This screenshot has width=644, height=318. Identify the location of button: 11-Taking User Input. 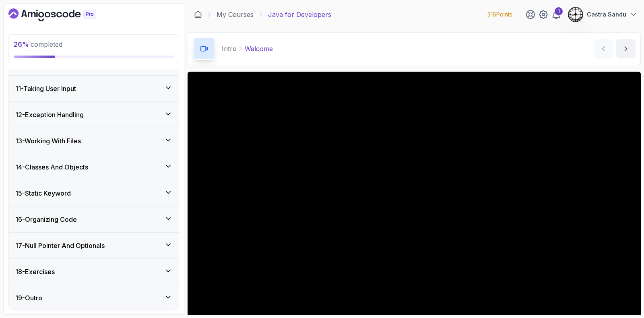
(94, 89).